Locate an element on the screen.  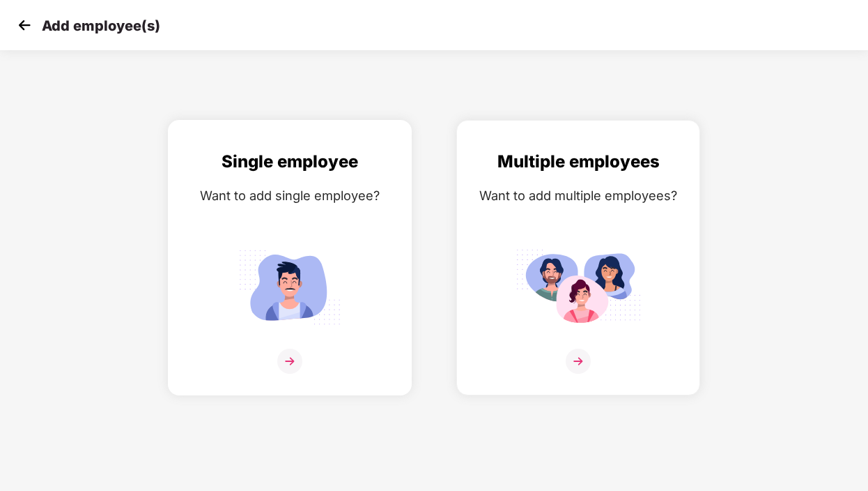
div: Want to add multiple employees? is located at coordinates (579, 195).